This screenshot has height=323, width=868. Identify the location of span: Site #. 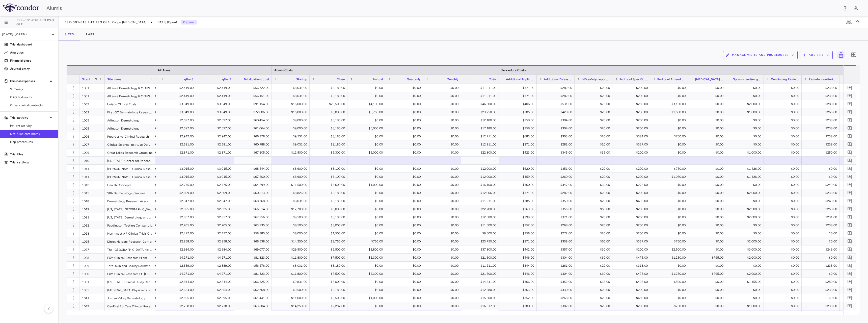
(86, 80).